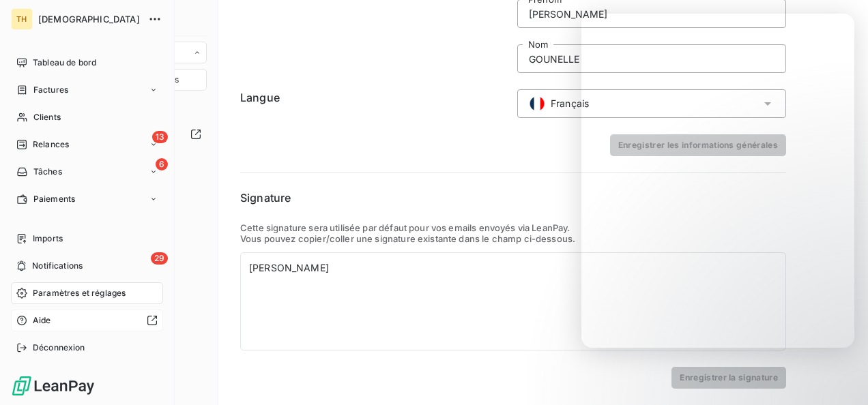 The image size is (868, 405). I want to click on span: Déconnexion, so click(59, 348).